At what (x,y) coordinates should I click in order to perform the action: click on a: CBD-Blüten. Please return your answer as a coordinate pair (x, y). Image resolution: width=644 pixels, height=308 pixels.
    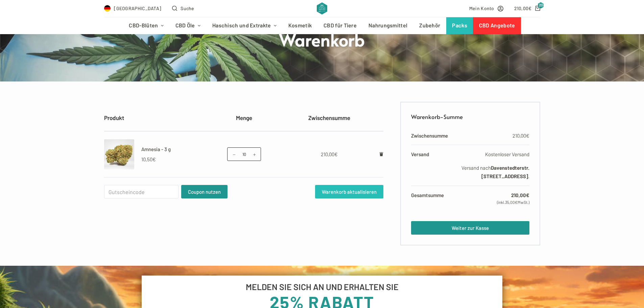
    Looking at the image, I should click on (146, 26).